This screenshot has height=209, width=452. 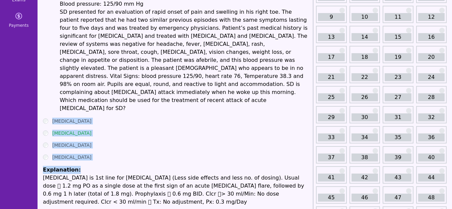 What do you see at coordinates (185, 60) in the screenshot?
I see `p: SD presented for an evaluation of rapid onset of pain and swelling in his right toe. The patient ...` at bounding box center [185, 60].